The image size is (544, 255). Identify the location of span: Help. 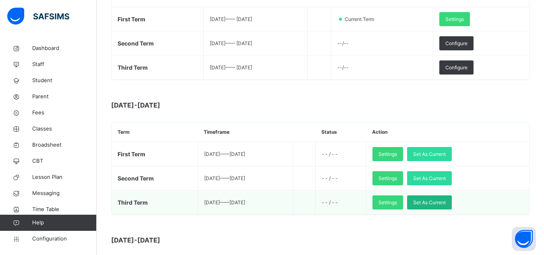
(64, 223).